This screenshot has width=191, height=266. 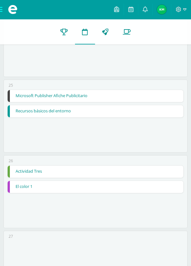 I want to click on div: 25, so click(x=11, y=85).